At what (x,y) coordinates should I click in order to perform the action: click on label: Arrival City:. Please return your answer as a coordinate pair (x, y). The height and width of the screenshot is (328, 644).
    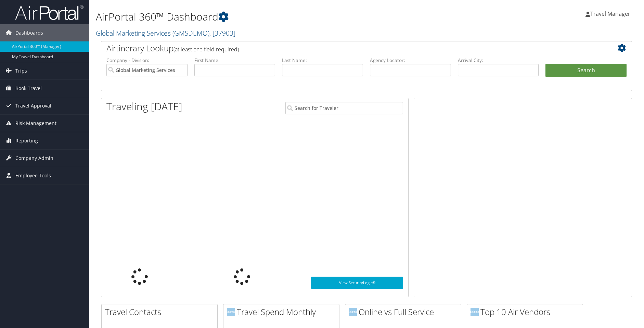
    Looking at the image, I should click on (498, 60).